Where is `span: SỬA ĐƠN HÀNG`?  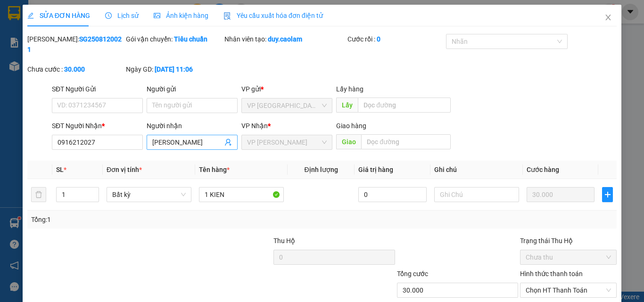
span: SỬA ĐƠN HÀNG is located at coordinates (59, 16).